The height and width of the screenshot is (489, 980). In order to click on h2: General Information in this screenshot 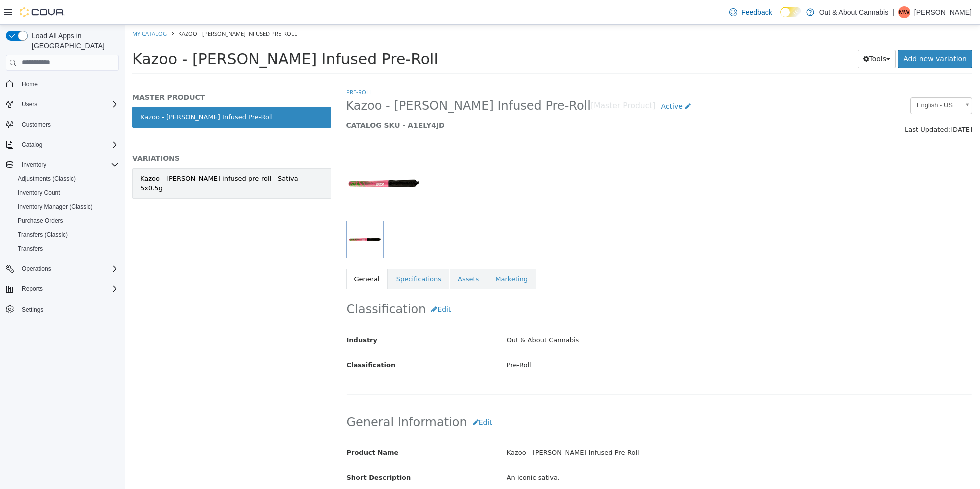, I will do `click(534, 397)`.